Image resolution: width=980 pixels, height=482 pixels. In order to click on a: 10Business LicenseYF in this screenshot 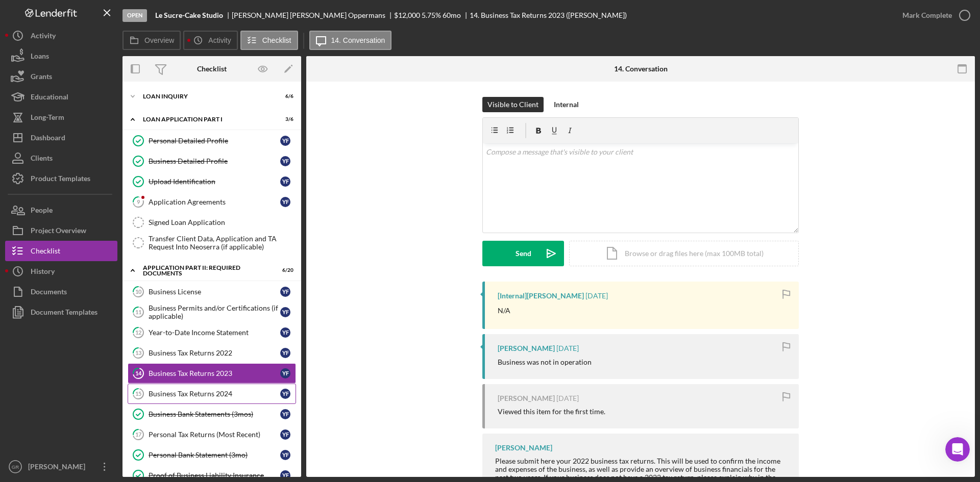, I will do `click(212, 292)`.